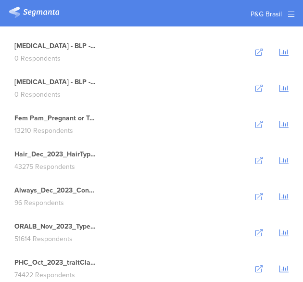  Describe the element at coordinates (55, 190) in the screenshot. I see `div: Always_Dec_2023_Conteudo` at that location.